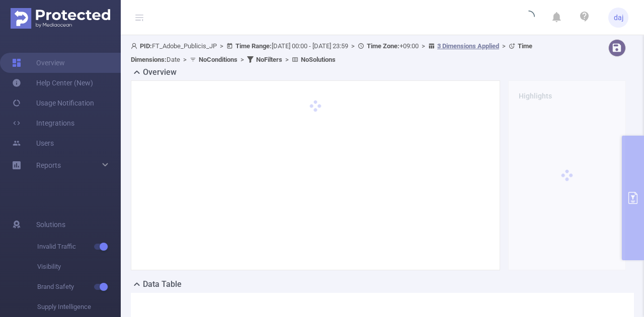 This screenshot has height=317, width=644. Describe the element at coordinates (218, 59) in the screenshot. I see `b: No Conditions` at that location.